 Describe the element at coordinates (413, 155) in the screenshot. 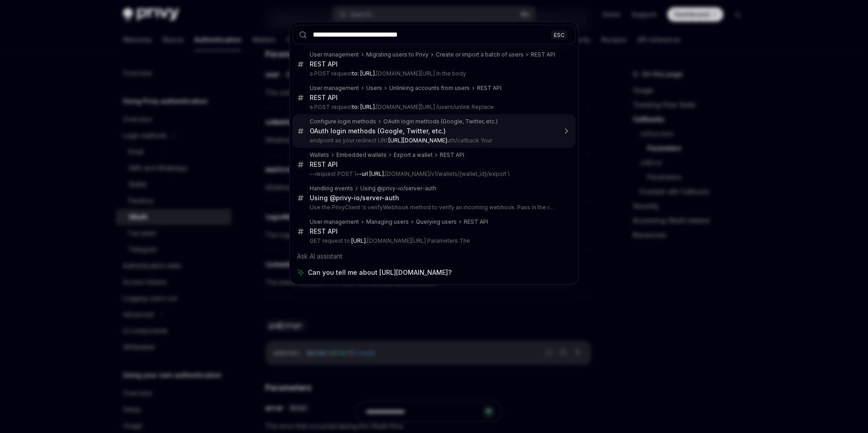

I see `div: Export a wallet` at that location.